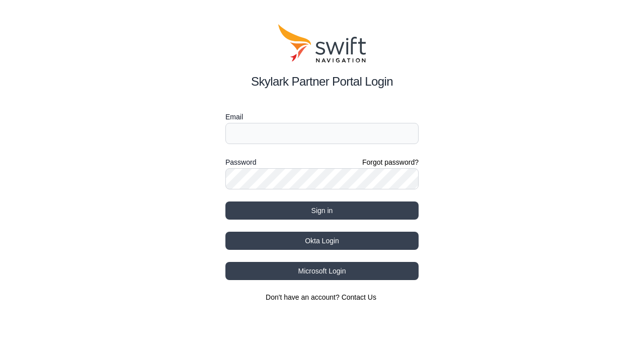  Describe the element at coordinates (322, 81) in the screenshot. I see `h2: Skylark Partner Portal Login` at that location.